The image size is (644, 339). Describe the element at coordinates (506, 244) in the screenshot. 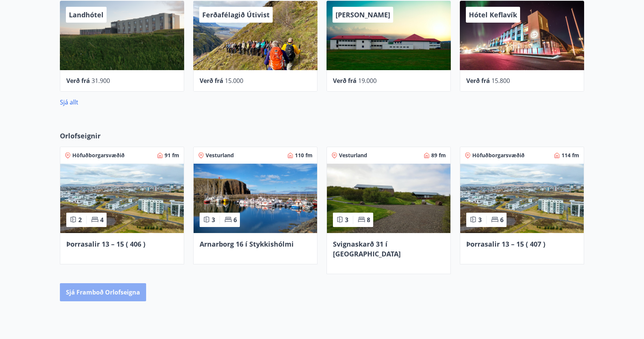

I see `span: Þorrasalir 13 – 15 ( 407 )` at that location.